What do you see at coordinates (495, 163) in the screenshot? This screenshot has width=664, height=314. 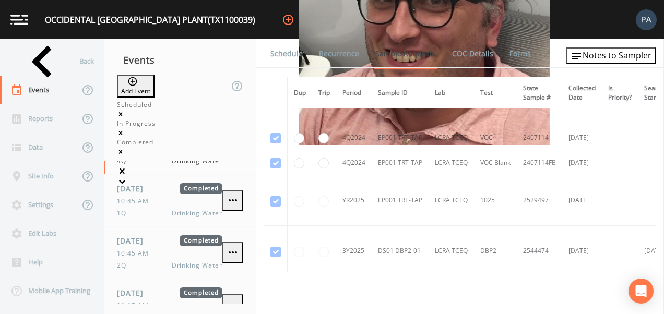 I see `td: VOC Blank` at bounding box center [495, 163].